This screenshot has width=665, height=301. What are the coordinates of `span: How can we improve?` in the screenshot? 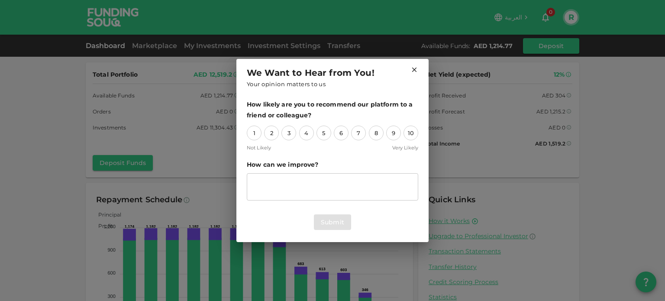 It's located at (332, 164).